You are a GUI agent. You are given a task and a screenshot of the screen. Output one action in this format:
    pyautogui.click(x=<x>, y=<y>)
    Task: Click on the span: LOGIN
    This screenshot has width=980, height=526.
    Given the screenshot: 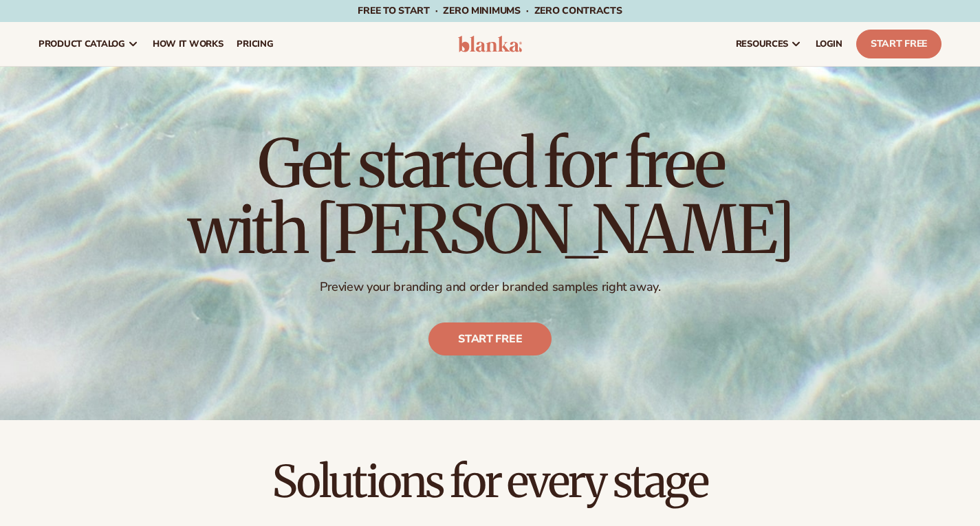 What is the action you would take?
    pyautogui.click(x=829, y=44)
    